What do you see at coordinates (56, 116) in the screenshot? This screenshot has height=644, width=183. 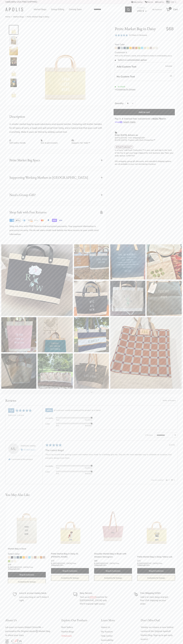 I see `h2: Description` at bounding box center [56, 116].